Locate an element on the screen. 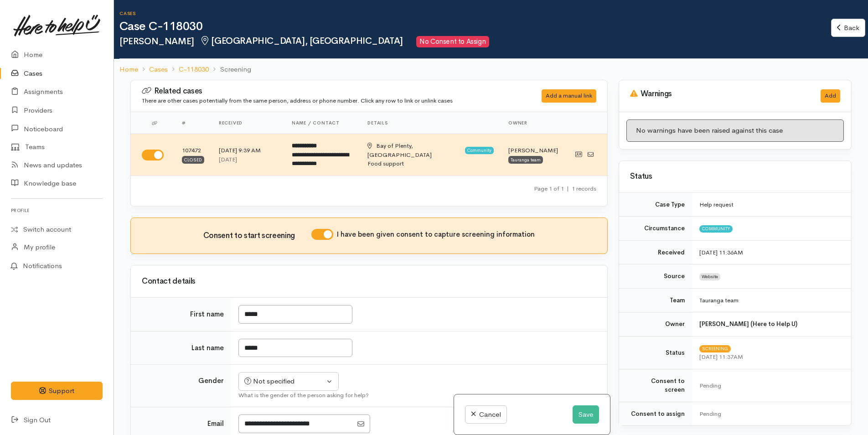  td: Status is located at coordinates (655, 352).